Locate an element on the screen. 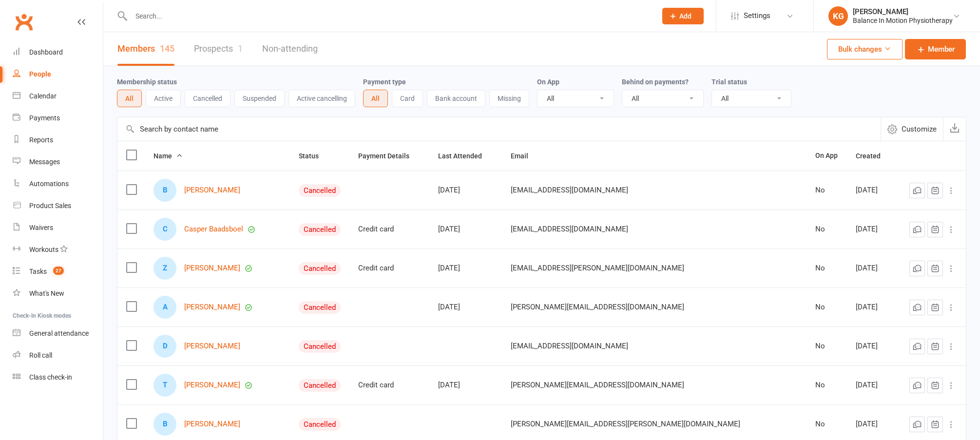  a: Tasks 27 is located at coordinates (57, 272).